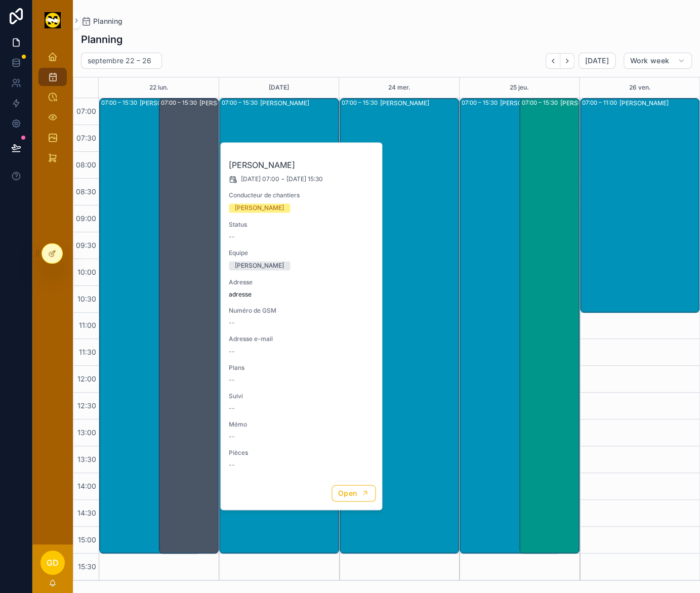  Describe the element at coordinates (302, 282) in the screenshot. I see `span: Adresse` at that location.